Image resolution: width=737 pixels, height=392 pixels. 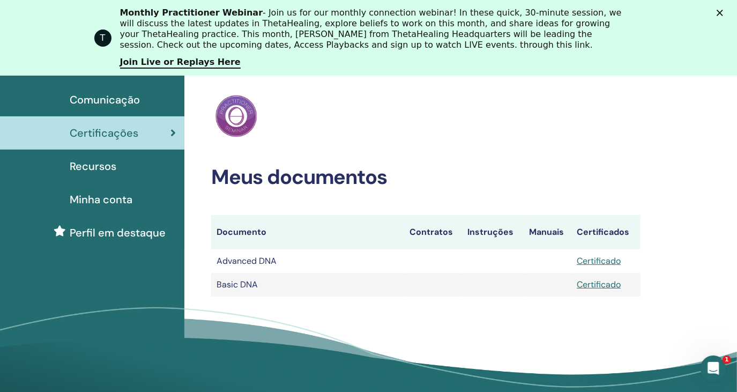 I want to click on b: Monthly Practitioner Webinar, so click(x=191, y=12).